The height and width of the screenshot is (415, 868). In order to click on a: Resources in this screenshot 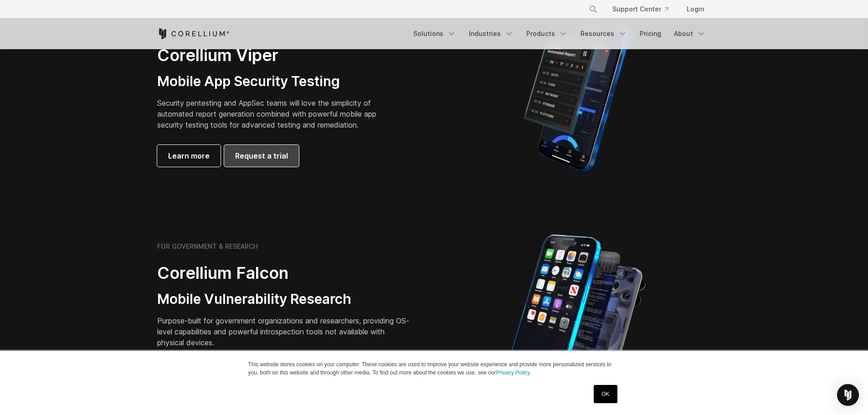, I will do `click(604, 34)`.